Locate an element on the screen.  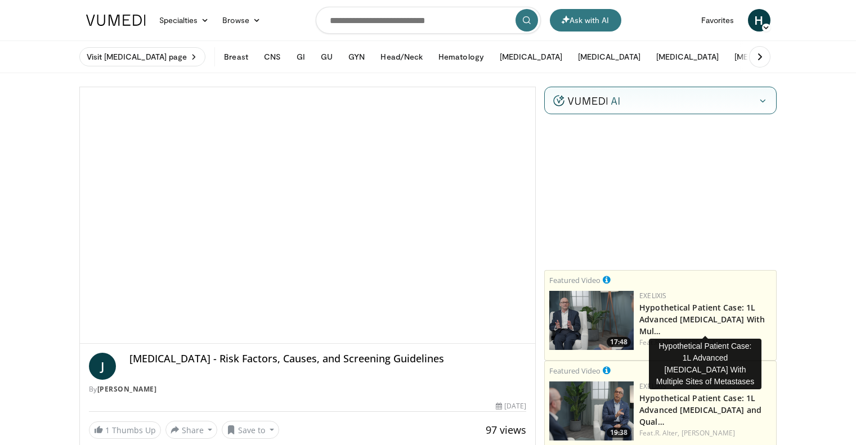
button: GU is located at coordinates (327, 57).